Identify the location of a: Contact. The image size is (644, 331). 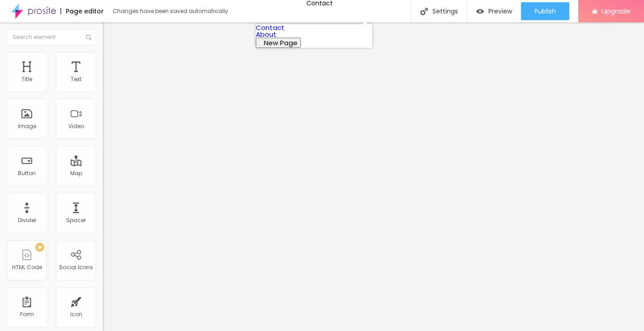
(270, 28).